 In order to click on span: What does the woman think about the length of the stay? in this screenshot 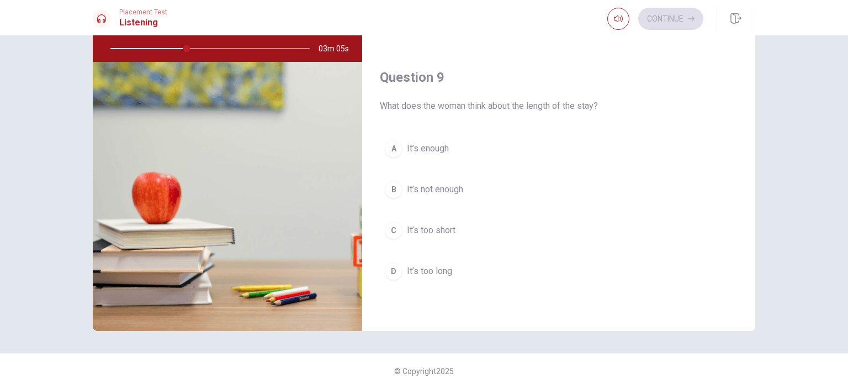, I will do `click(559, 106)`.